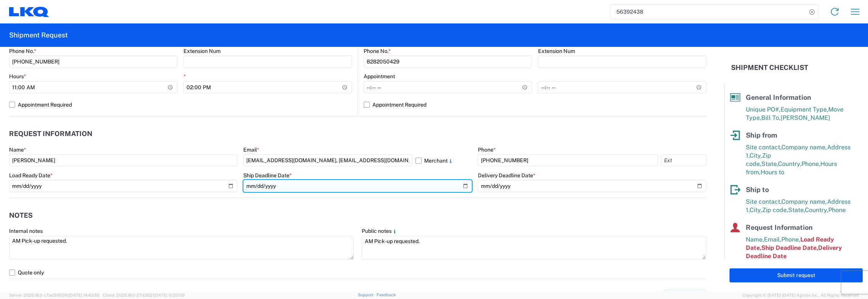 This screenshot has height=299, width=868. What do you see at coordinates (837, 210) in the screenshot?
I see `span: Phone` at bounding box center [837, 210].